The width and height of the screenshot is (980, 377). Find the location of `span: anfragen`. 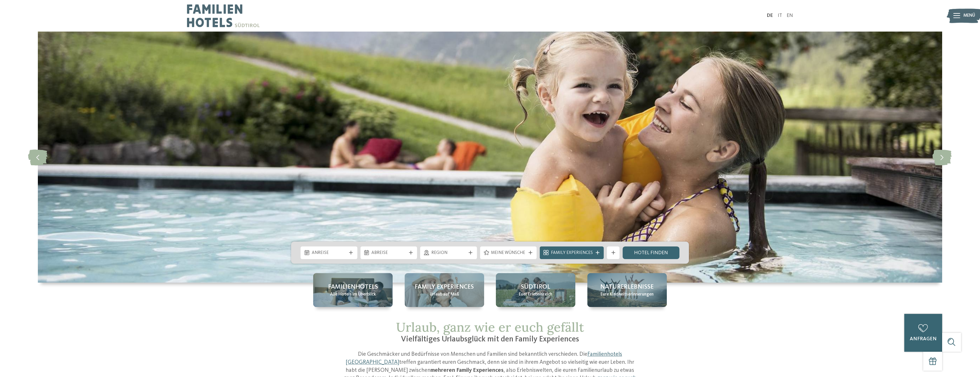

span: anfragen is located at coordinates (923, 339).